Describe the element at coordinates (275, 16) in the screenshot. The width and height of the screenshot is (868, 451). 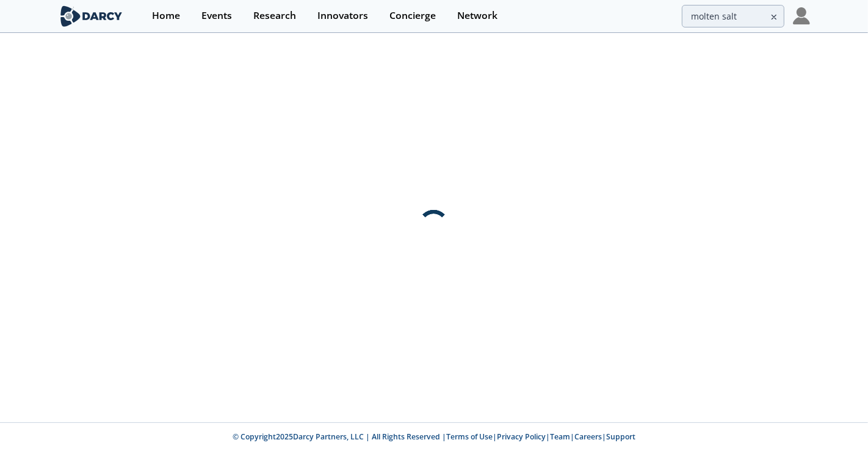
I see `div: Research` at that location.